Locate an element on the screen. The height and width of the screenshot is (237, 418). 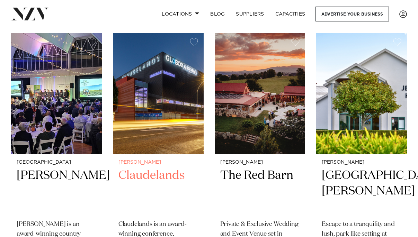
h2: The Red Barn is located at coordinates (260, 191).